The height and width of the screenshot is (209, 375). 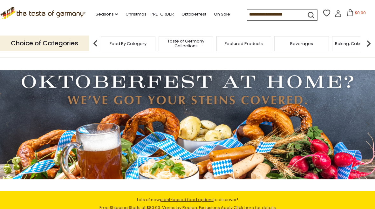 I want to click on a: Taste of Germany Collections, so click(x=186, y=43).